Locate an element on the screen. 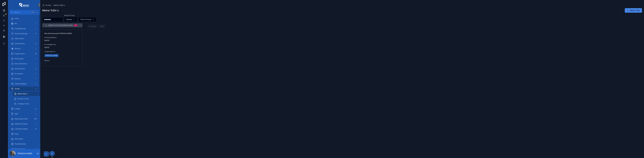 This screenshot has width=644, height=158. div: 2 is located at coordinates (36, 69).